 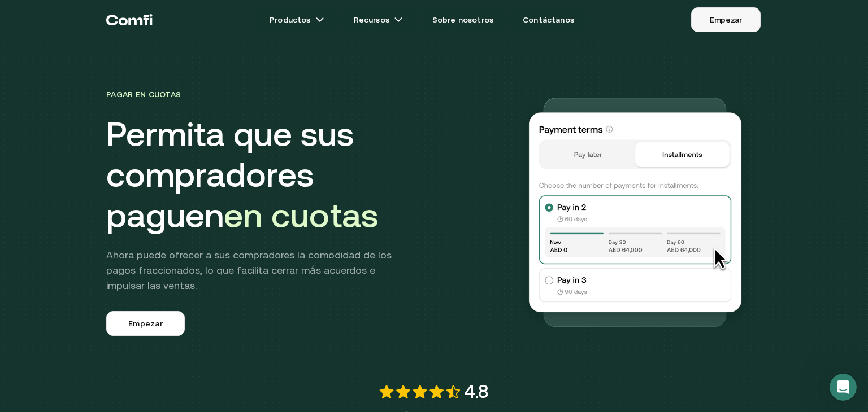 I want to click on font: Contáctanos, so click(x=548, y=20).